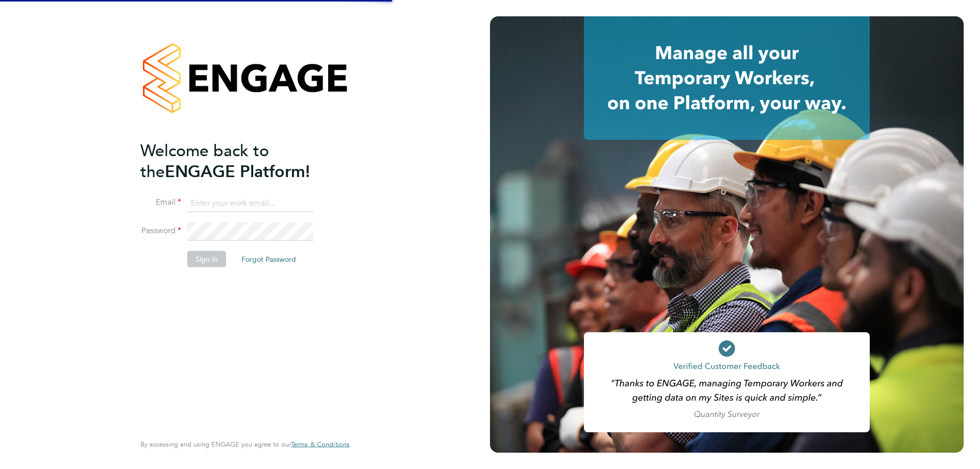 The width and height of the screenshot is (980, 469). Describe the element at coordinates (320, 445) in the screenshot. I see `span: Terms & Conditions` at that location.